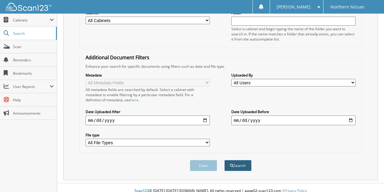 This screenshot has height=192, width=384. Describe the element at coordinates (148, 135) in the screenshot. I see `label: File type` at that location.